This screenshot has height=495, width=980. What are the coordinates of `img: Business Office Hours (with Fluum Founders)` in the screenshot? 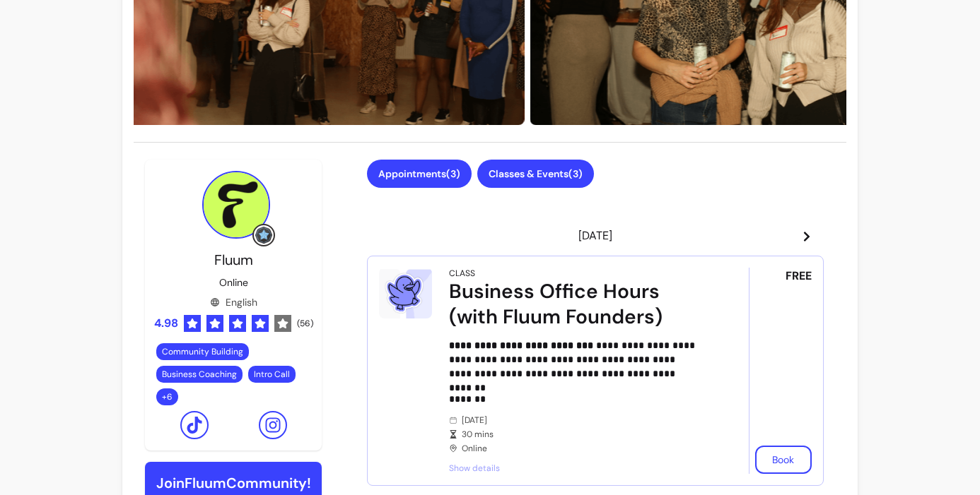 It's located at (406, 294).